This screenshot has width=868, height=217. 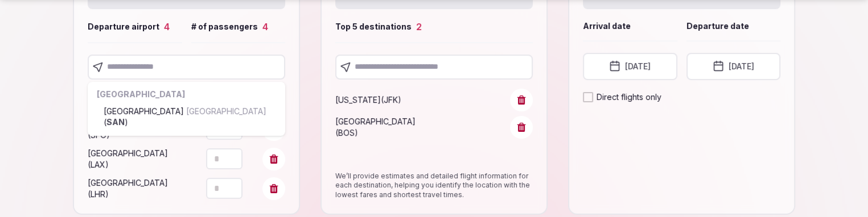 I want to click on span: Arrival date, so click(x=606, y=26).